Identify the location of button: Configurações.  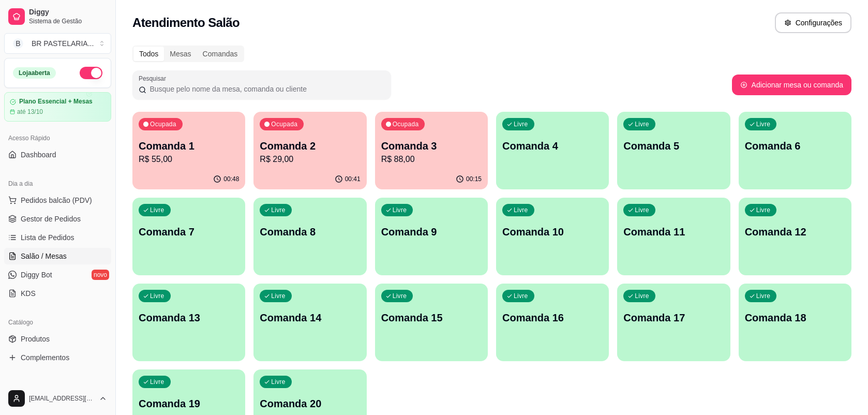
(813, 23).